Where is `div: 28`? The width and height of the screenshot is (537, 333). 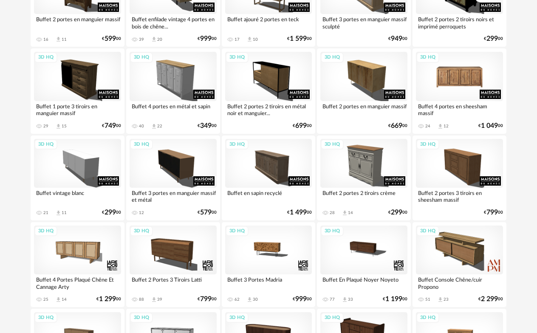 div: 28 is located at coordinates (332, 213).